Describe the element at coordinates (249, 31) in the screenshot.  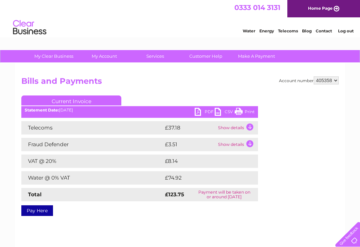
I see `a: Water` at that location.